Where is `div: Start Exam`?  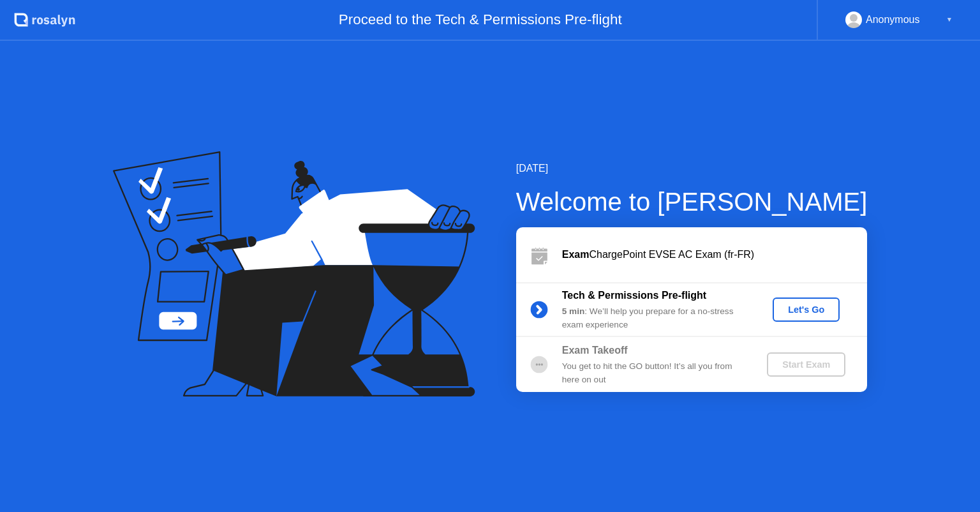 div: Start Exam is located at coordinates (806, 365).